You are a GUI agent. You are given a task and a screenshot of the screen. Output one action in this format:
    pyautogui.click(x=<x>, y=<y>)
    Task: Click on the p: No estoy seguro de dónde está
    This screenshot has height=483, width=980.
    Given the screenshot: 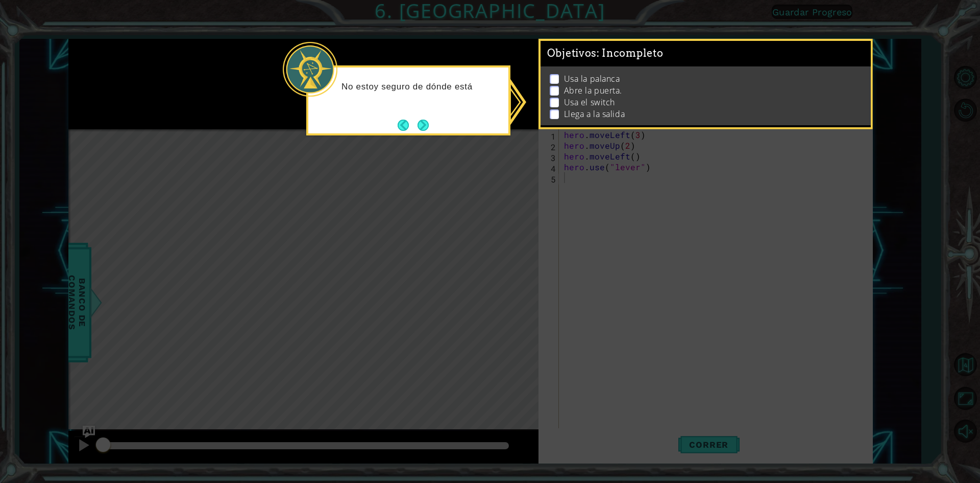 What is the action you would take?
    pyautogui.click(x=421, y=87)
    